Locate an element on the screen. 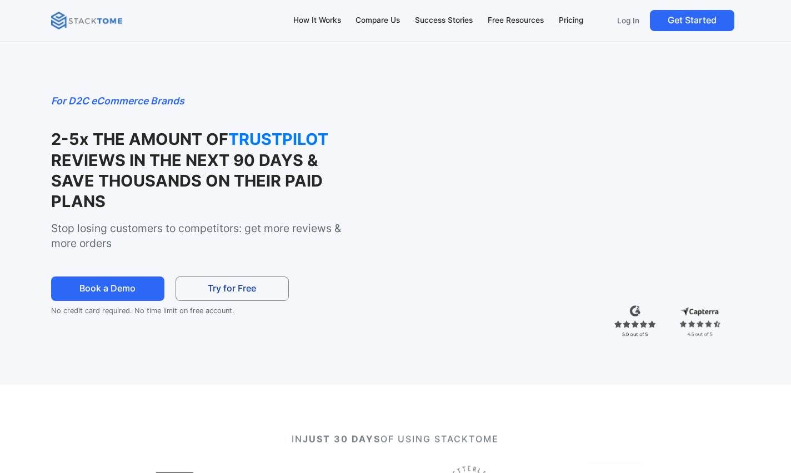  a: How It Works is located at coordinates (317, 21).